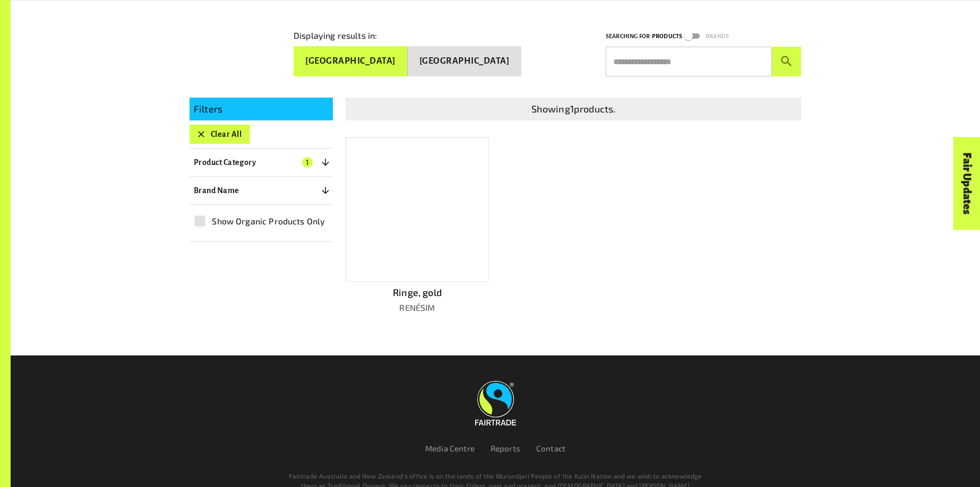 Image resolution: width=980 pixels, height=487 pixels. I want to click on p: Brands, so click(717, 36).